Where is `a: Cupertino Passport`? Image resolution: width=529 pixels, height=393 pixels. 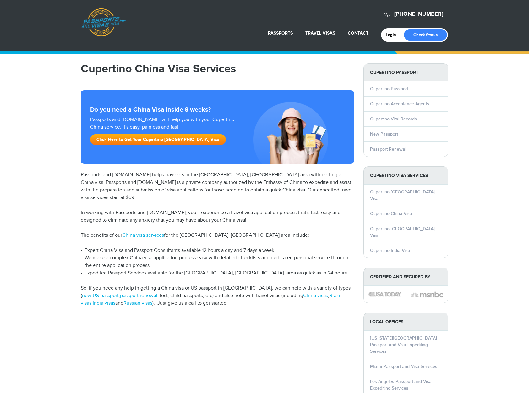
a: Cupertino Passport is located at coordinates (389, 89).